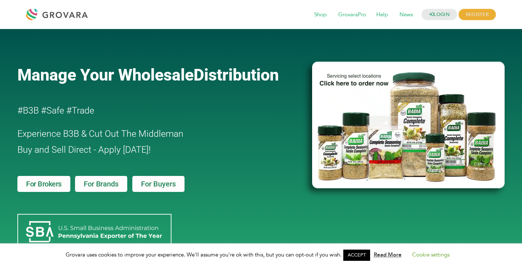 This screenshot has width=522, height=267. Describe the element at coordinates (159, 75) in the screenshot. I see `a: Manage Your WholesaleDistribution` at that location.